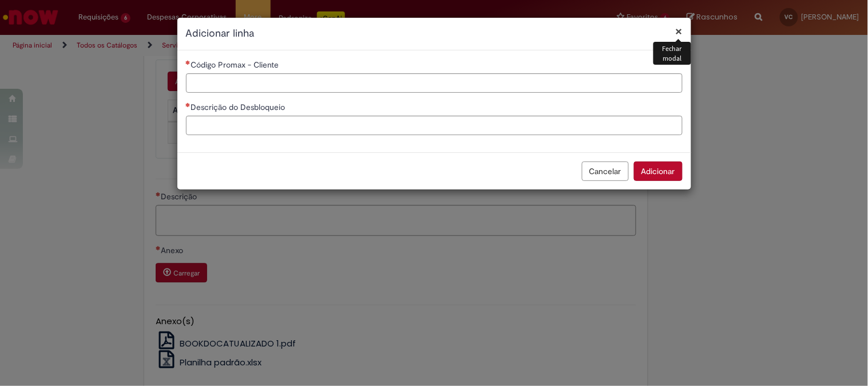 The width and height of the screenshot is (868, 386). What do you see at coordinates (658, 171) in the screenshot?
I see `button: Adicionar` at bounding box center [658, 171].